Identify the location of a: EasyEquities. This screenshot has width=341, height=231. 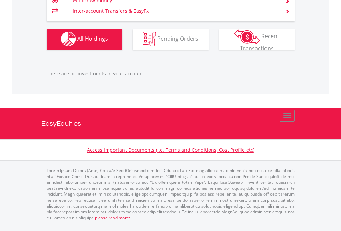
(171, 124).